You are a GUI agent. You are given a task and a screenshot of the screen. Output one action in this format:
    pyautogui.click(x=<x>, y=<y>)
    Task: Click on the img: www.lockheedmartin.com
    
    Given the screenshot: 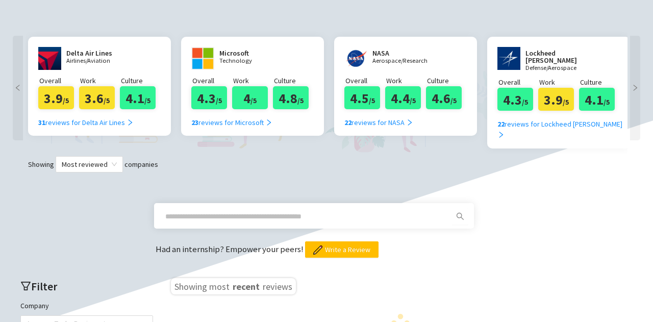 What is the action you would take?
    pyautogui.click(x=509, y=58)
    